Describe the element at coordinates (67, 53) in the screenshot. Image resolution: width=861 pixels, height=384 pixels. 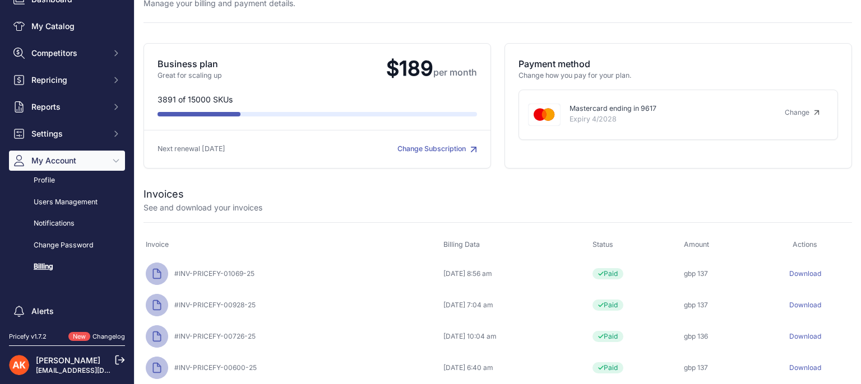
I see `button: Competitors` at that location.